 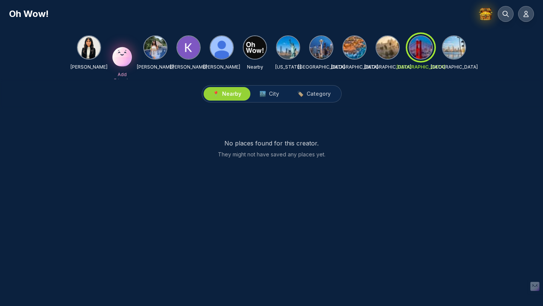 What do you see at coordinates (232, 94) in the screenshot?
I see `span: Nearby` at bounding box center [232, 94].